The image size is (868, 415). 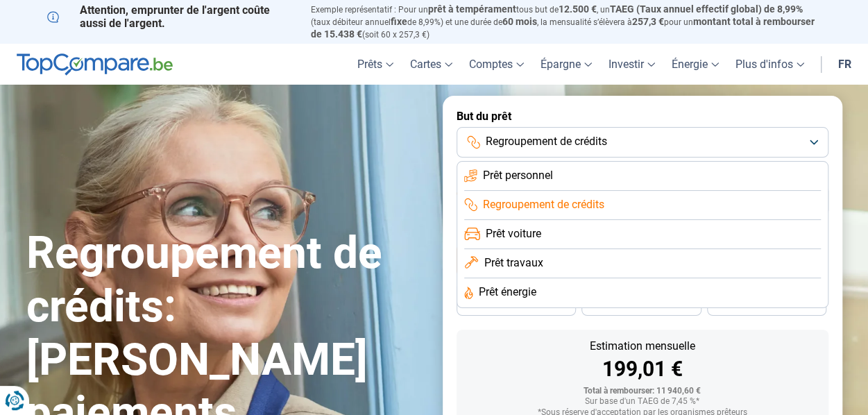 I want to click on span: Prêt voiture, so click(x=513, y=234).